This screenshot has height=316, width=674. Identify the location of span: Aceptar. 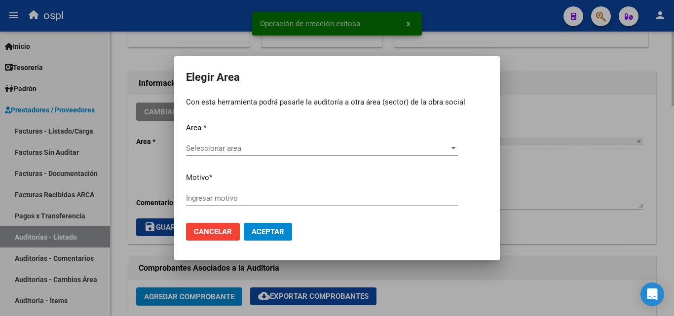
(268, 232).